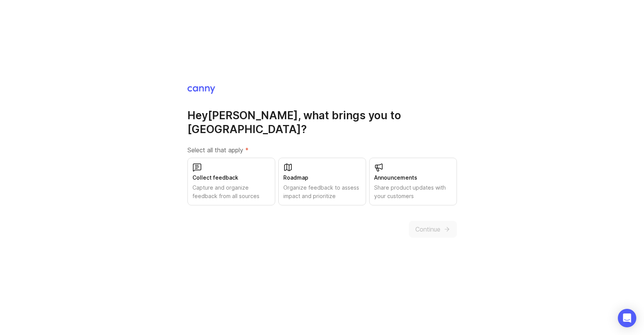 This screenshot has height=335, width=644. I want to click on div: Share product updates with your customers, so click(413, 192).